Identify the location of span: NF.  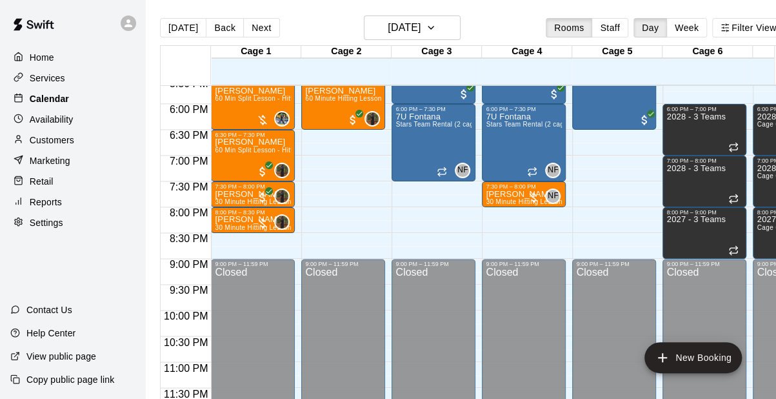
(553, 196).